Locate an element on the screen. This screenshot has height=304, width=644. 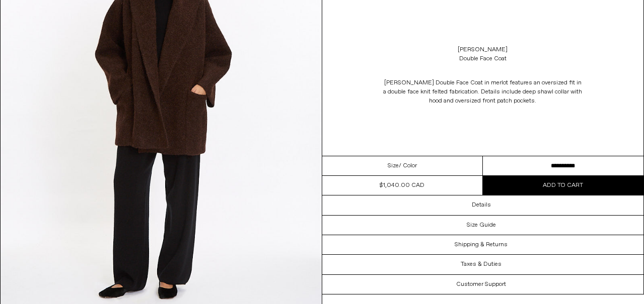
h3: Shipping & Returns is located at coordinates (481, 245).